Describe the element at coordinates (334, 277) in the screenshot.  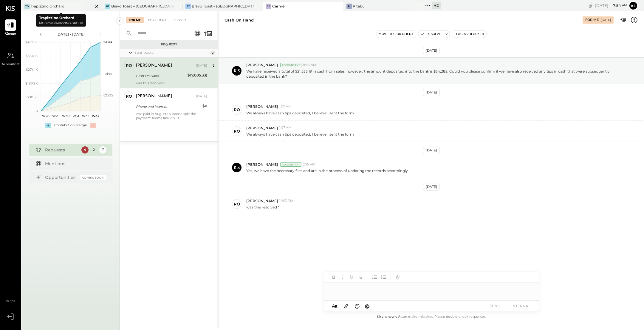
I see `button: Bold` at that location.